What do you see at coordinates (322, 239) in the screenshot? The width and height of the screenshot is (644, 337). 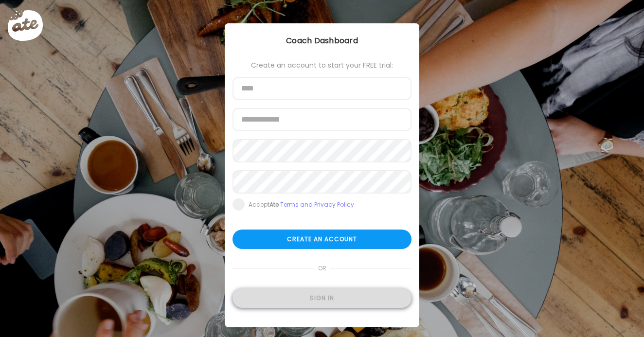 I see `div: Create an account` at bounding box center [322, 239].